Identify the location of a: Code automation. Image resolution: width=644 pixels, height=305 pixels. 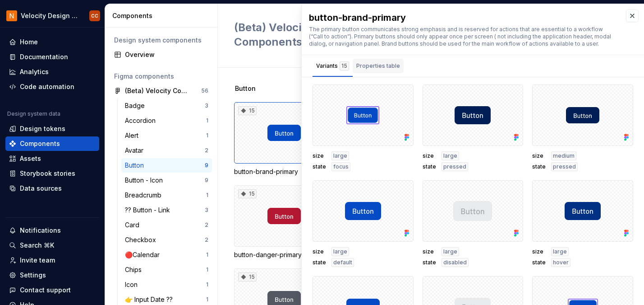
(53, 87).